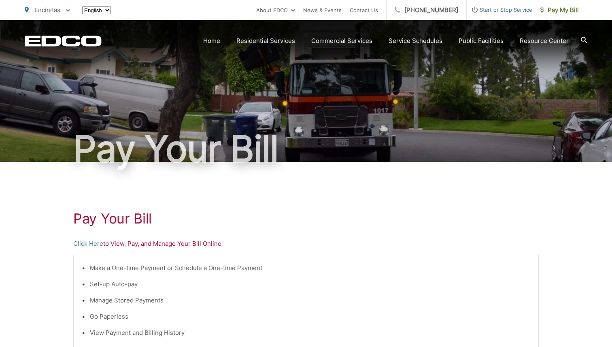 This screenshot has width=612, height=347. I want to click on span: Pay My Bill, so click(559, 10).